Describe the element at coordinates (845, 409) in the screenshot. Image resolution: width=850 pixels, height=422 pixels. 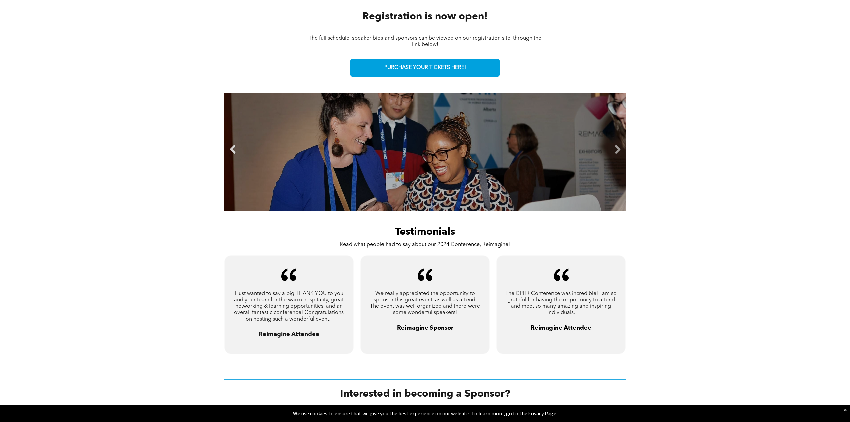
I see `div: Dismiss notification` at that location.